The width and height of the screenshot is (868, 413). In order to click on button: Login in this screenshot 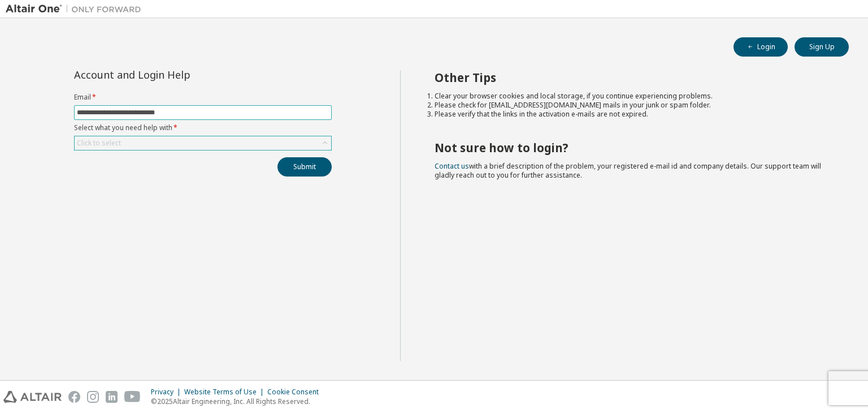, I will do `click(761, 47)`.